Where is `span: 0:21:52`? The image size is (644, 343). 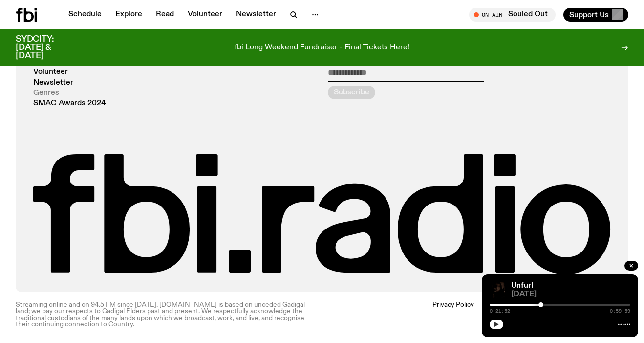 span: 0:21:52 is located at coordinates (500, 311).